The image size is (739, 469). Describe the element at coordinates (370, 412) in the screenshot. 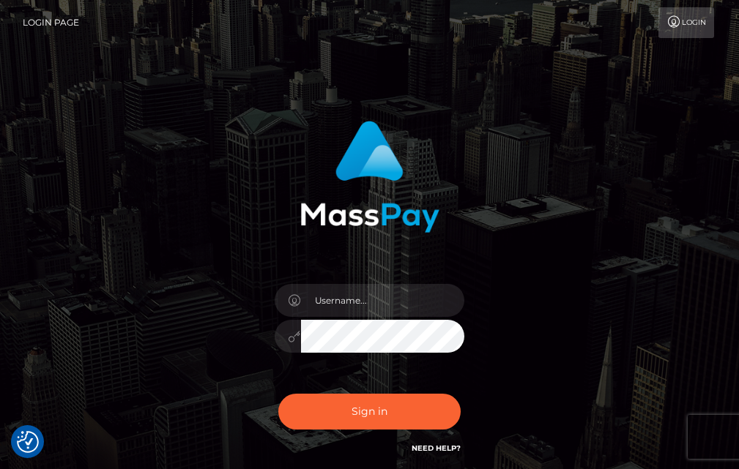

I see `button: Sign in` at that location.